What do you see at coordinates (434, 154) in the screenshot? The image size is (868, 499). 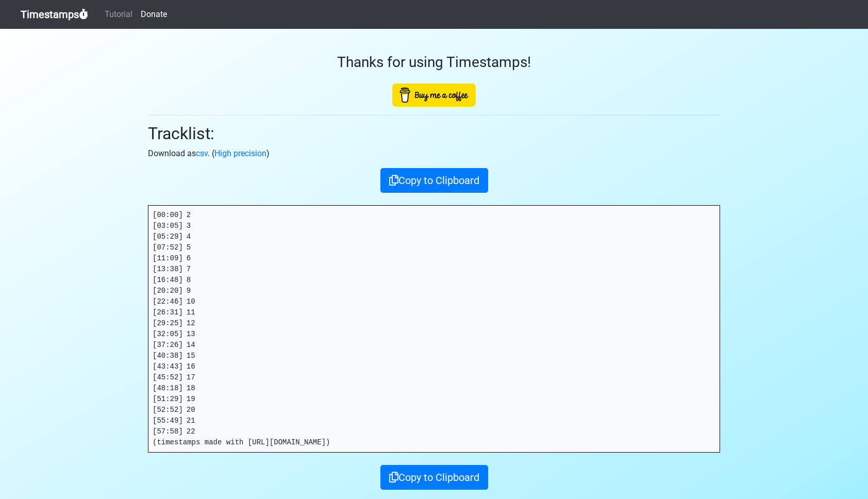 I see `p: Download as . ( )` at bounding box center [434, 154].